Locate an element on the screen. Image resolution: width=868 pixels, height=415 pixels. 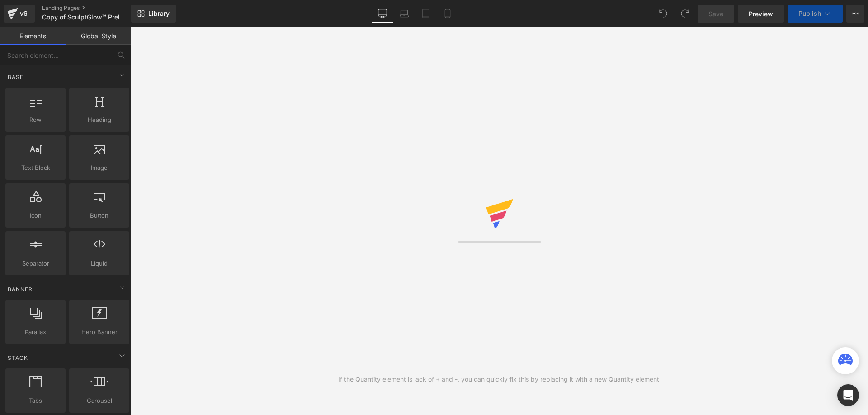
span: Stack is located at coordinates (17, 358).